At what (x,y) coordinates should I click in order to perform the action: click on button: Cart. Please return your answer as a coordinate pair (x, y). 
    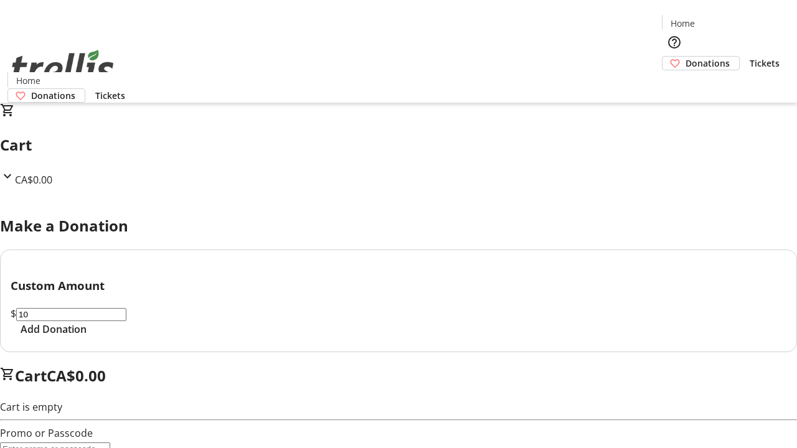
    Looking at the image, I should click on (674, 83).